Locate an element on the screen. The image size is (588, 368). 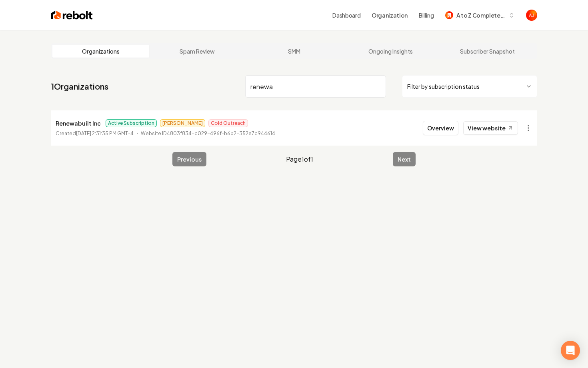
span: Cold Outreach is located at coordinates (228, 124).